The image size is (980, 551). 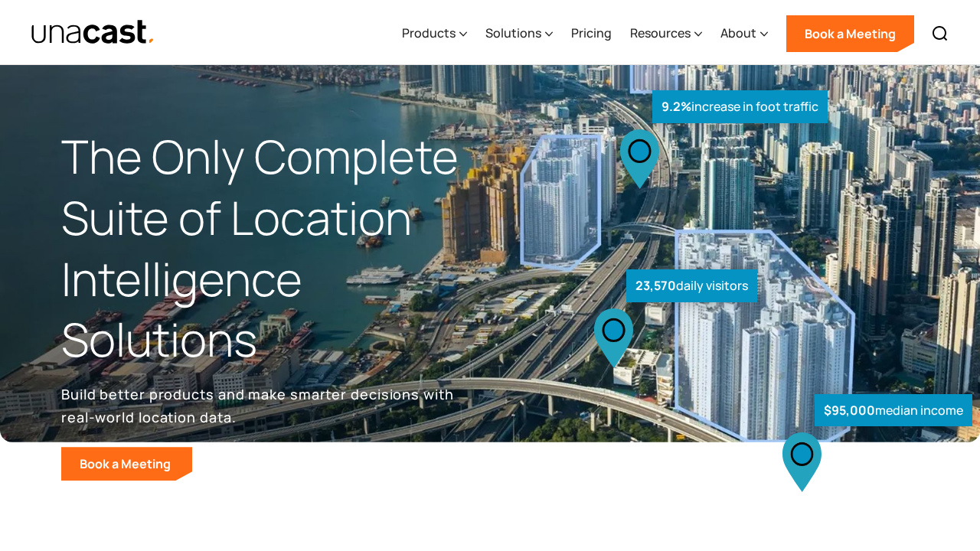 What do you see at coordinates (848, 410) in the screenshot?
I see `strong: $95,000` at bounding box center [848, 410].